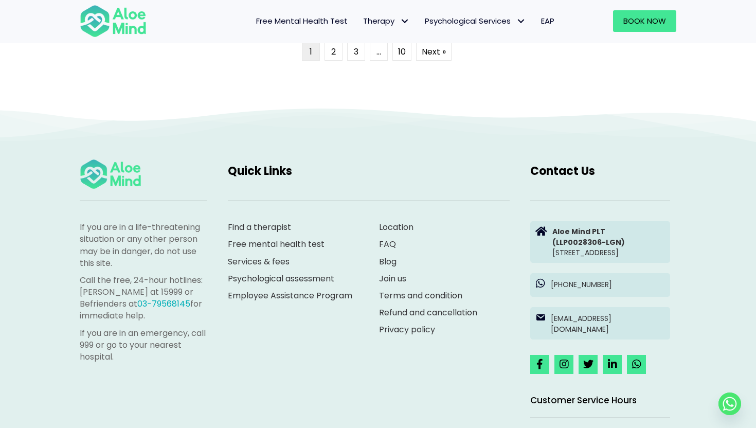 The height and width of the screenshot is (428, 756). Describe the element at coordinates (281, 278) in the screenshot. I see `a: Psychological assessment` at that location.